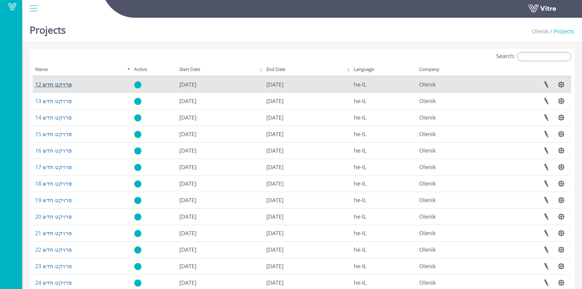 The image size is (582, 289). What do you see at coordinates (54, 150) in the screenshot?
I see `a: פרויקט חדש 16` at bounding box center [54, 150].